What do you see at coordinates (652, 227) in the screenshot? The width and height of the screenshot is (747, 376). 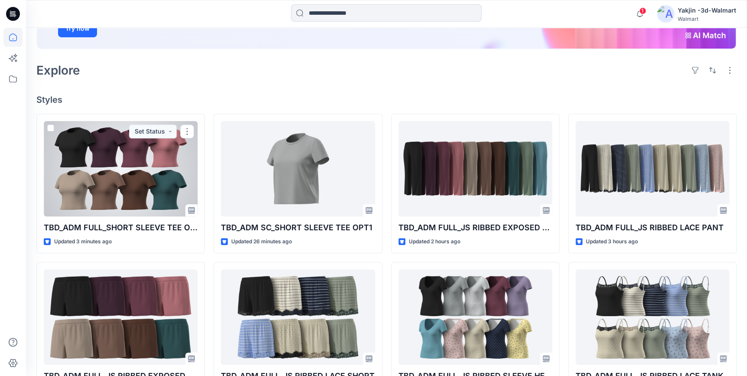 I see `p: TBD_ADM FULL_JS RIBBED LACE PANT` at bounding box center [652, 227].